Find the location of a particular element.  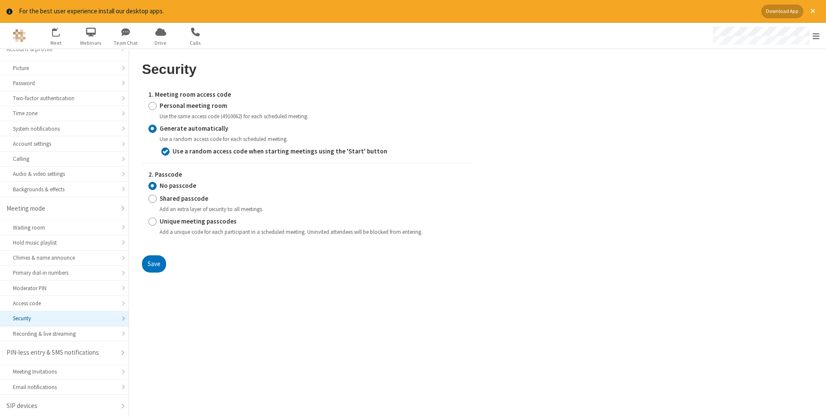

div: Access code is located at coordinates (64, 303).